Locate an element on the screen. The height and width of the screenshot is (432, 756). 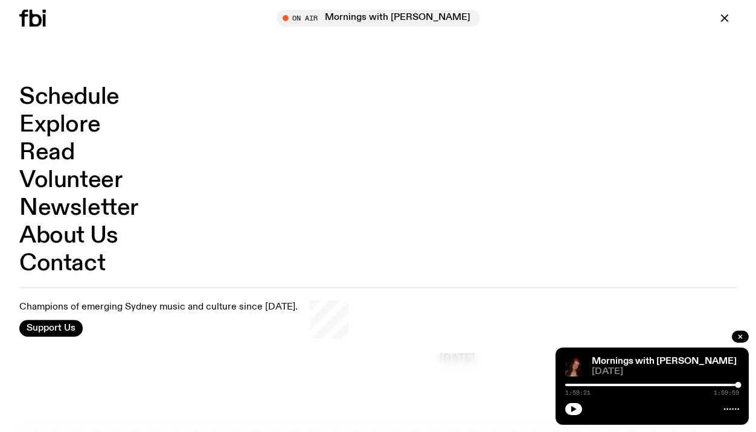
a: Newsletter is located at coordinates (79, 208).